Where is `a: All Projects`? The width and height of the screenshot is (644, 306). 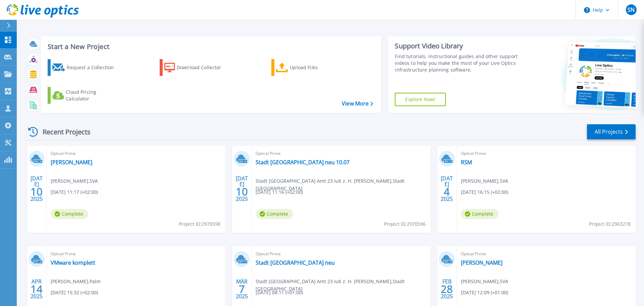
a: All Projects is located at coordinates (611, 131).